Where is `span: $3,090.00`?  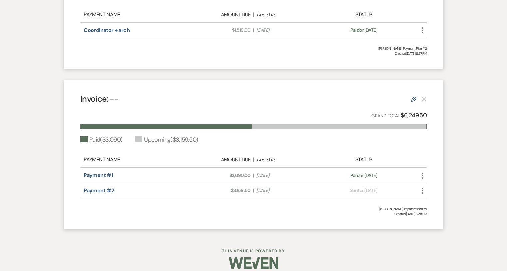 span: $3,090.00 is located at coordinates (220, 175).